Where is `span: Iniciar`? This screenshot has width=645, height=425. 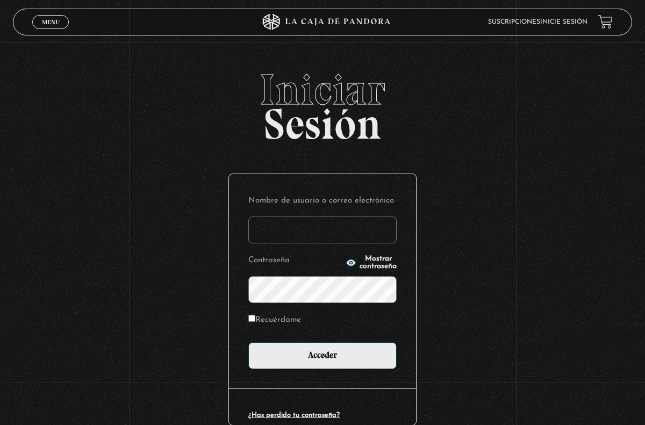 span: Iniciar is located at coordinates (322, 90).